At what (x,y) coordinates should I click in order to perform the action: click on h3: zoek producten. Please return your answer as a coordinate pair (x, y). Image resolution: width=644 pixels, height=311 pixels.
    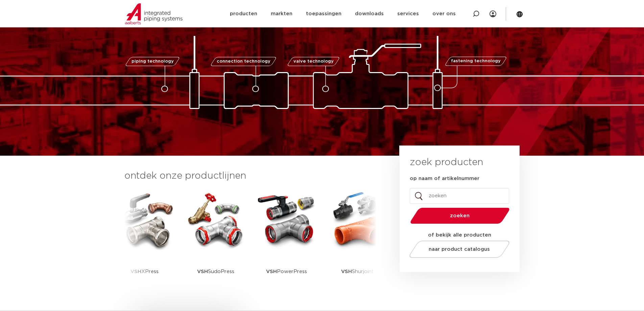
    Looking at the image, I should click on (446, 162).